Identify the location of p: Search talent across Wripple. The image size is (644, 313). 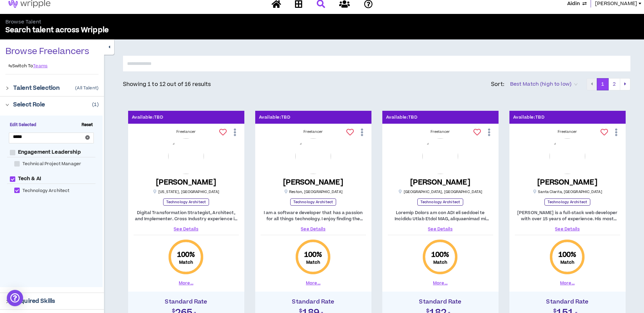
(164, 30).